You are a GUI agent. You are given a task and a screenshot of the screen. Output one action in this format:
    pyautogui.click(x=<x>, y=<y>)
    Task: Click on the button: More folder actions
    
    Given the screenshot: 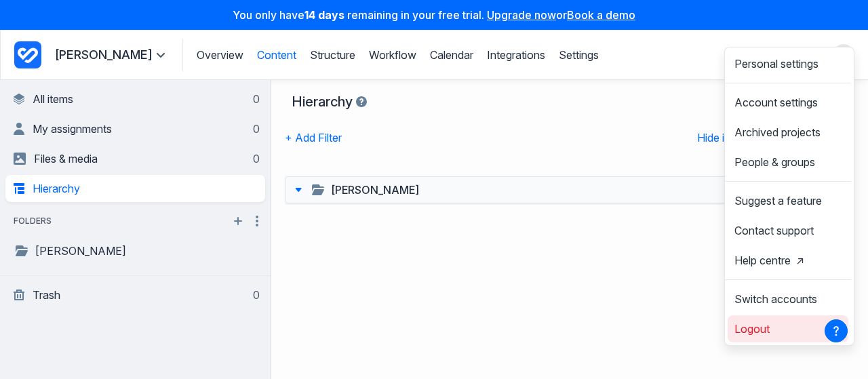 What is the action you would take?
    pyautogui.click(x=257, y=221)
    